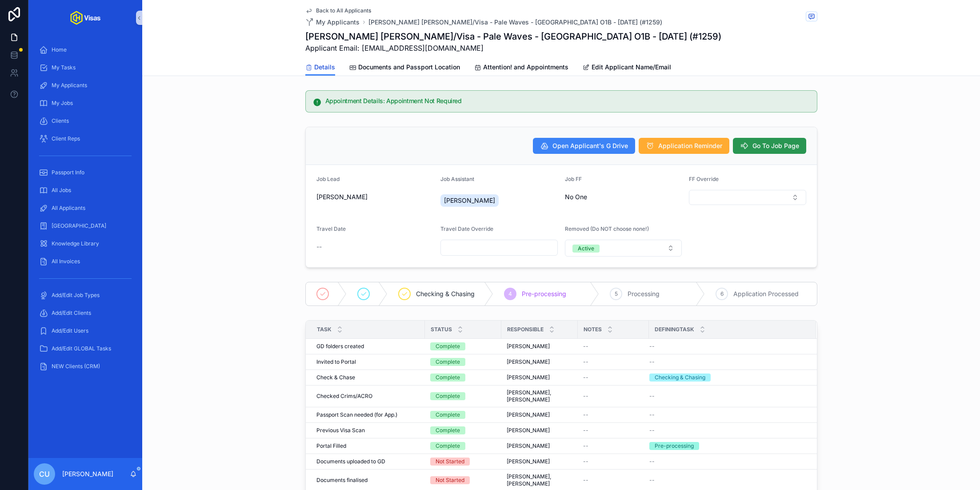 The width and height of the screenshot is (980, 490). What do you see at coordinates (441, 330) in the screenshot?
I see `span: Status` at bounding box center [441, 330].